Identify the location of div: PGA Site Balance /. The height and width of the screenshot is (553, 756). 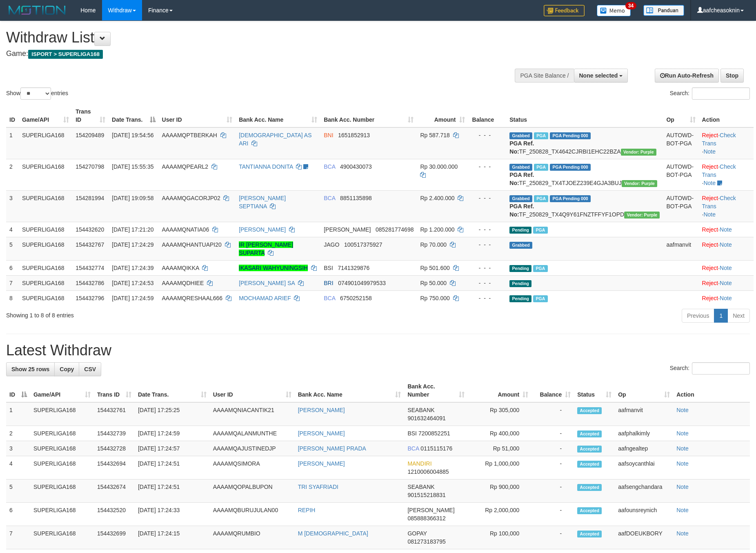
(544, 76).